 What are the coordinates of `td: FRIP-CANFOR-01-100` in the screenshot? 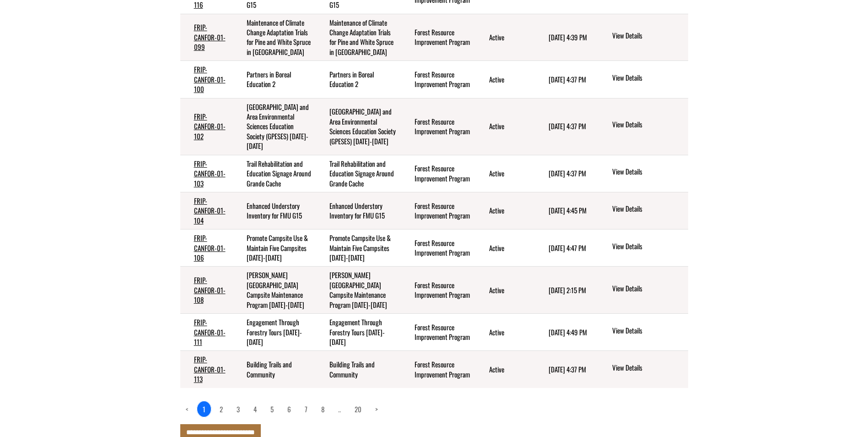 It's located at (206, 79).